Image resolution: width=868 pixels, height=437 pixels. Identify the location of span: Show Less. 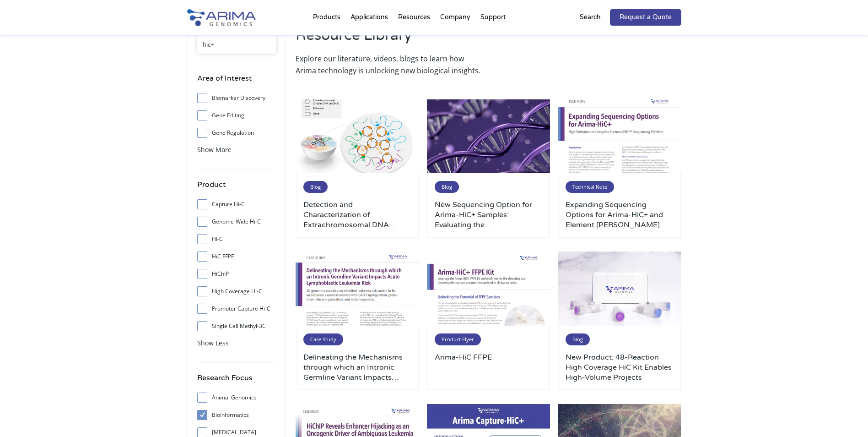
(213, 343).